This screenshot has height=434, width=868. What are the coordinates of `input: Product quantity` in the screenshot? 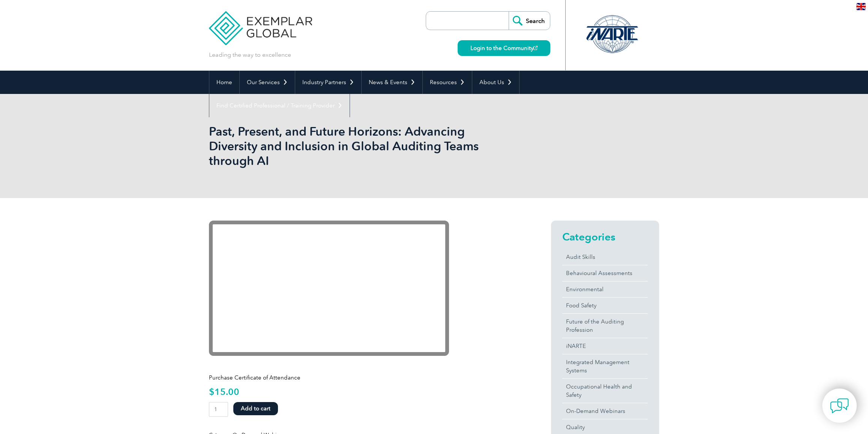 It's located at (218, 409).